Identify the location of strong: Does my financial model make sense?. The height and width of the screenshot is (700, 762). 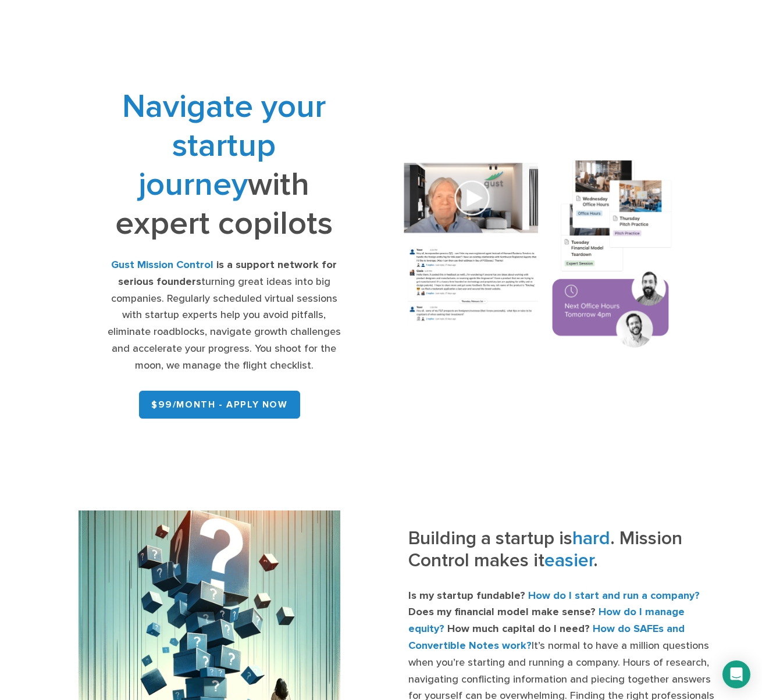
(502, 612).